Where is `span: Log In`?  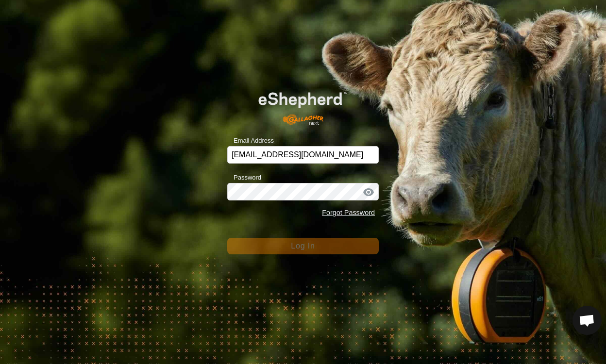 span: Log In is located at coordinates (303, 245).